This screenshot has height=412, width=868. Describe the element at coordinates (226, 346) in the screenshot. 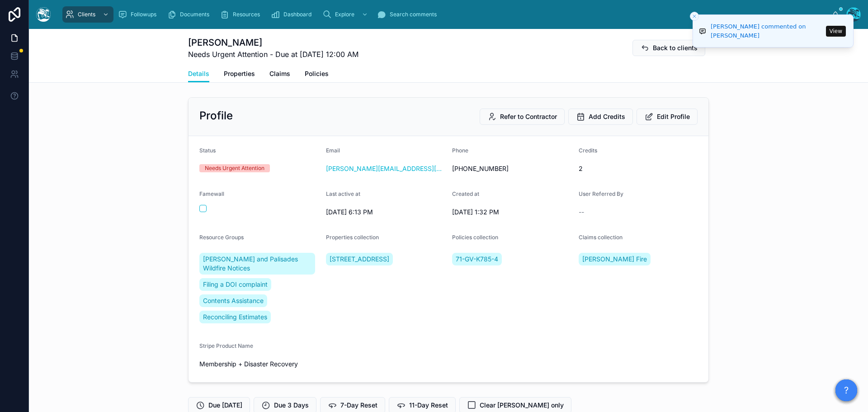

I see `span: Stripe Product Name` at that location.